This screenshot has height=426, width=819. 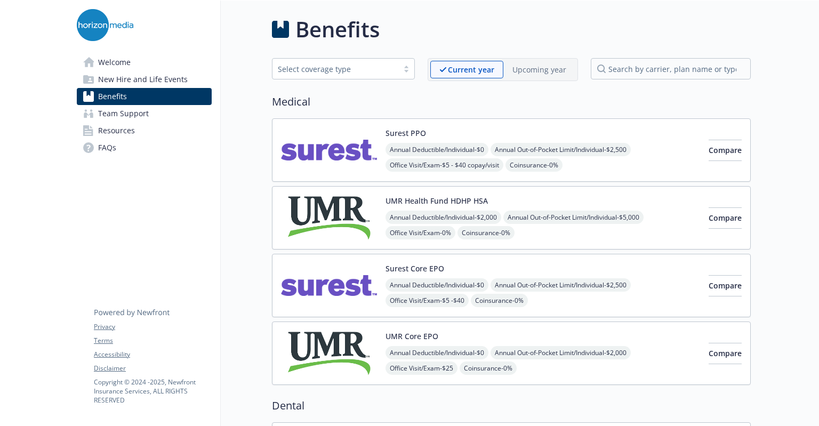 I want to click on button: Surest PPO, so click(x=406, y=133).